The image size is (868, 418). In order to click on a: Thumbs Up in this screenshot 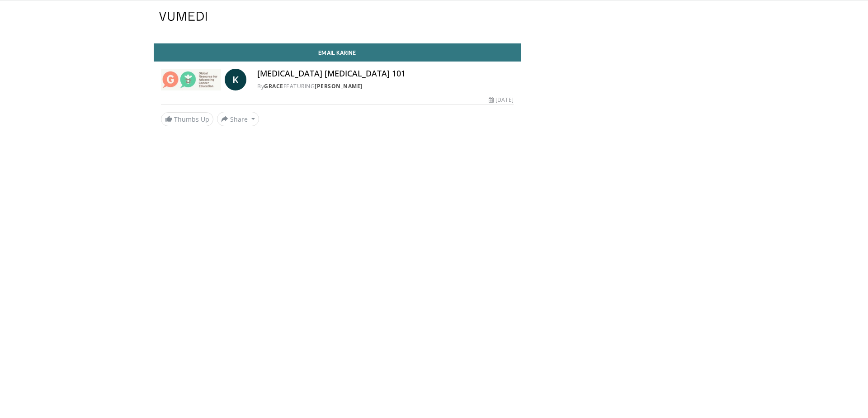, I will do `click(187, 119)`.